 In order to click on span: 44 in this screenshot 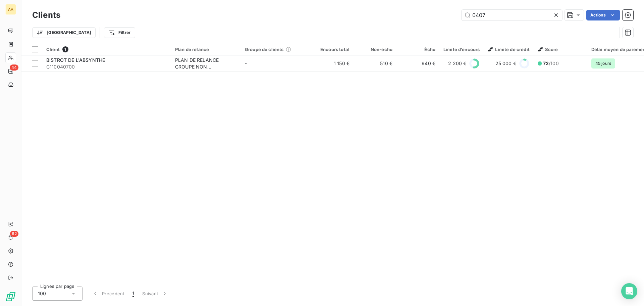, I will do `click(14, 68)`.